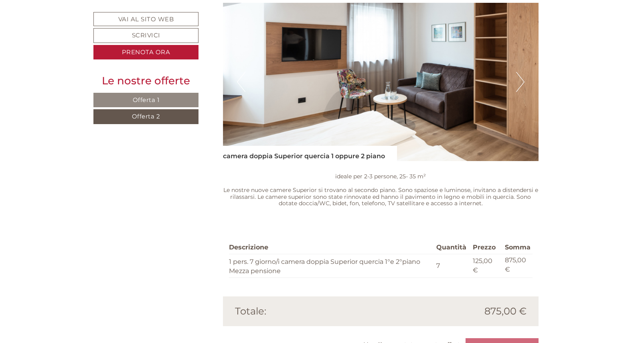 The height and width of the screenshot is (343, 644). Describe the element at coordinates (241, 82) in the screenshot. I see `button: Previous` at that location.